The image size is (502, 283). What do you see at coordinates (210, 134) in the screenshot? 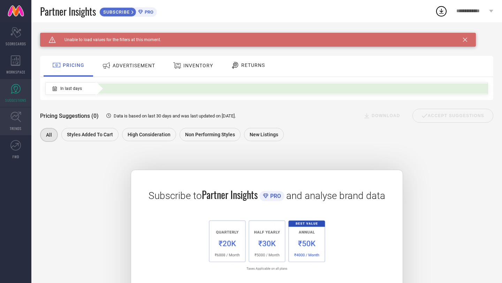
I see `span: Non Performing Styles` at bounding box center [210, 134].